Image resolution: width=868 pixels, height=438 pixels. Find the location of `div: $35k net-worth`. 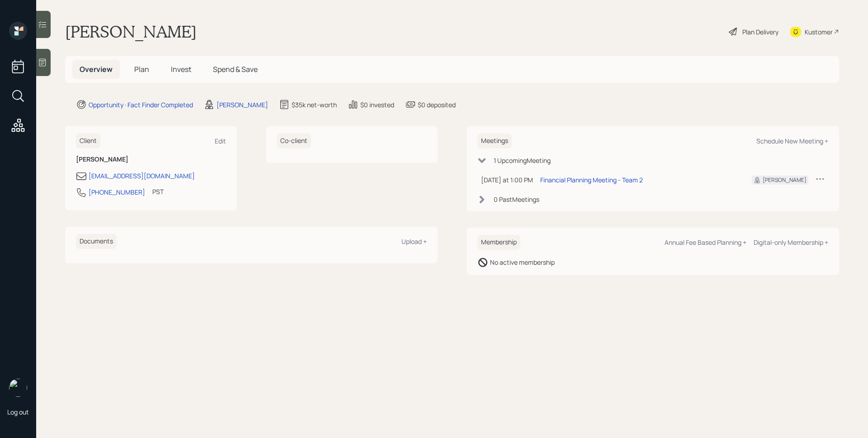

div: $35k net-worth is located at coordinates (314, 105).